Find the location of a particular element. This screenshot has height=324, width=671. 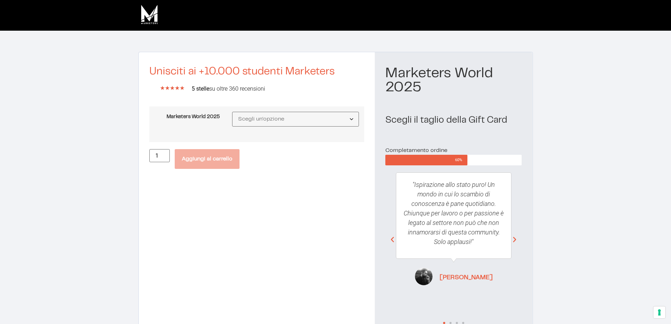

b: 5 stelle is located at coordinates (200, 88).